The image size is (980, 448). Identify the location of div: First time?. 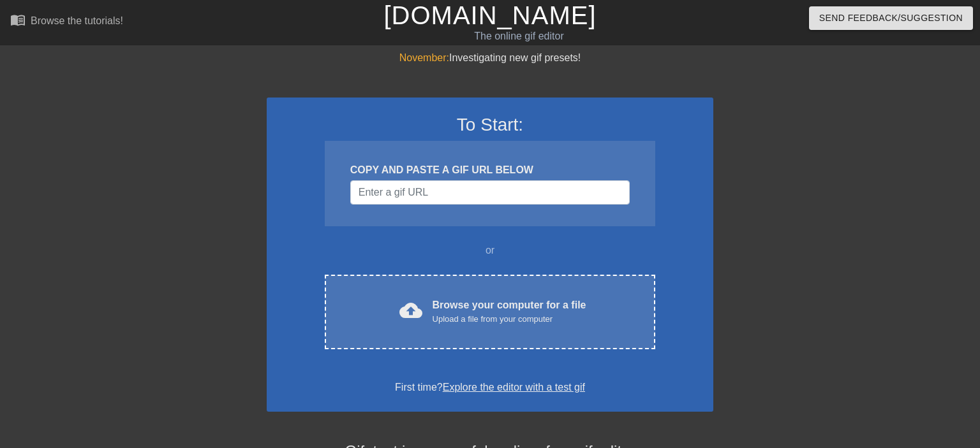
(490, 387).